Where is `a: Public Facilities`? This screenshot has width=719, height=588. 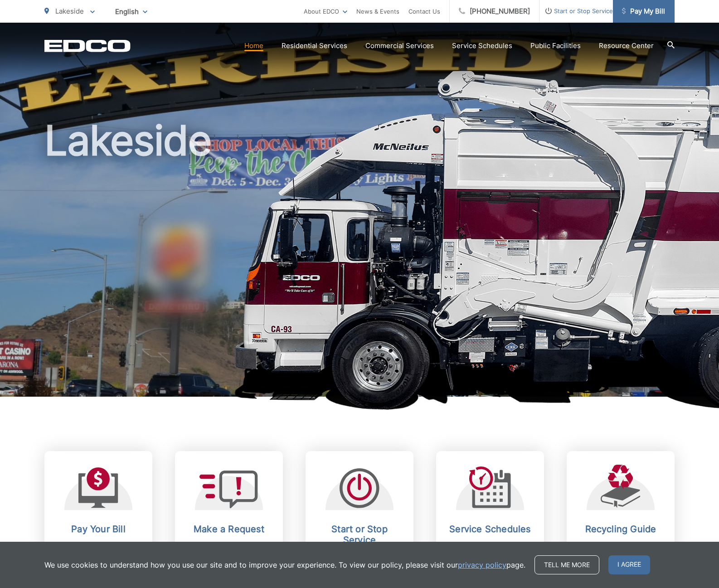 a: Public Facilities is located at coordinates (555, 46).